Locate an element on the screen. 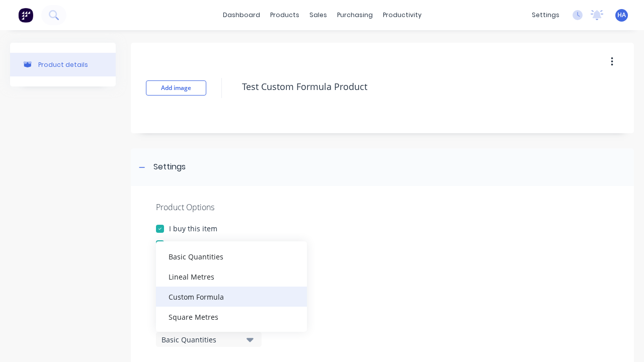  textarea: Test Custom Formula Product is located at coordinates (426, 86).